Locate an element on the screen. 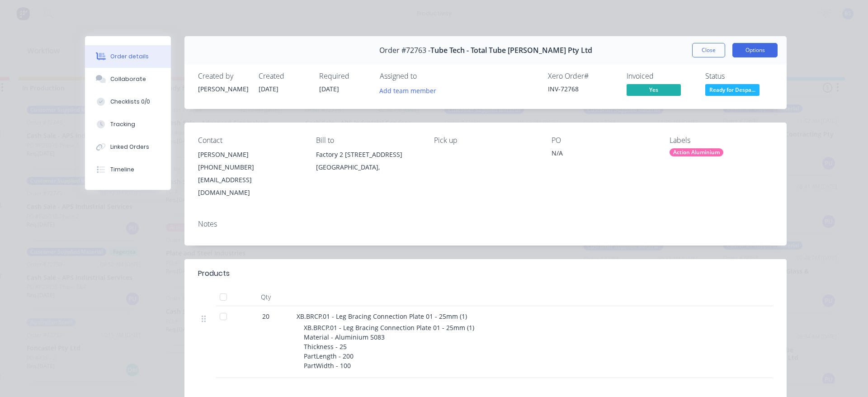 The image size is (868, 397). div: Products is located at coordinates (214, 274).